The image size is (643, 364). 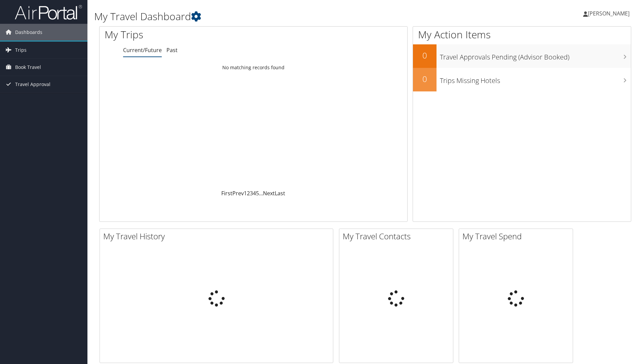 What do you see at coordinates (251, 193) in the screenshot?
I see `a: 3` at bounding box center [251, 193].